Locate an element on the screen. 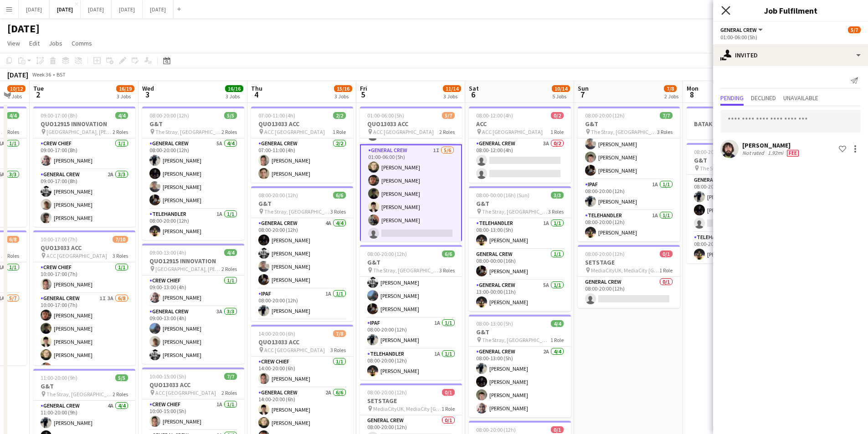  span: Sat is located at coordinates (474, 88).